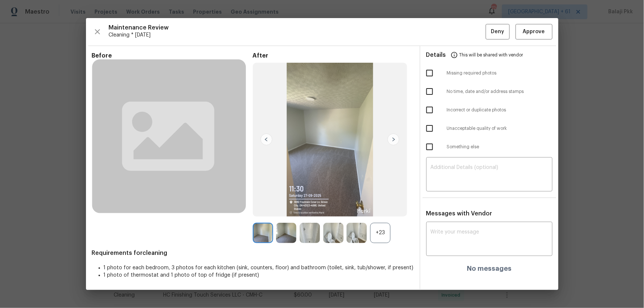 Image resolution: width=644 pixels, height=308 pixels. I want to click on span: Missing required photos, so click(500, 73).